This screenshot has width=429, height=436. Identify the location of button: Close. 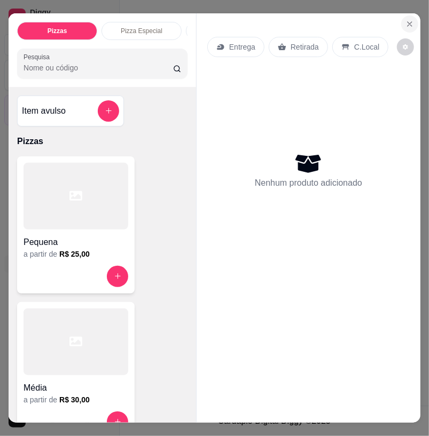
(409, 24).